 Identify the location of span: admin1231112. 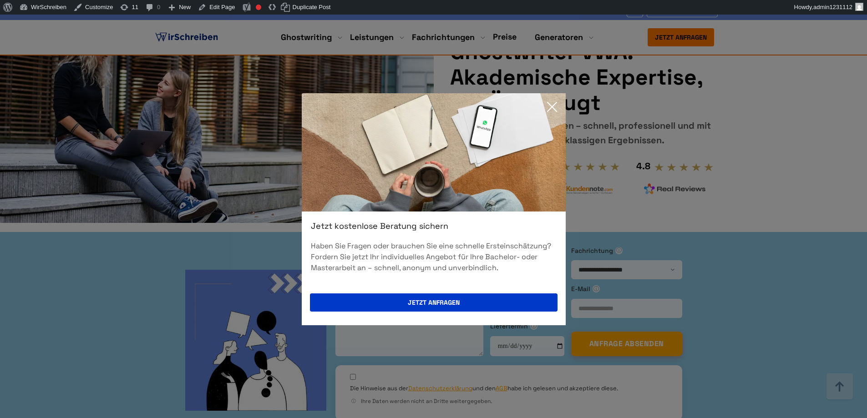
(833, 7).